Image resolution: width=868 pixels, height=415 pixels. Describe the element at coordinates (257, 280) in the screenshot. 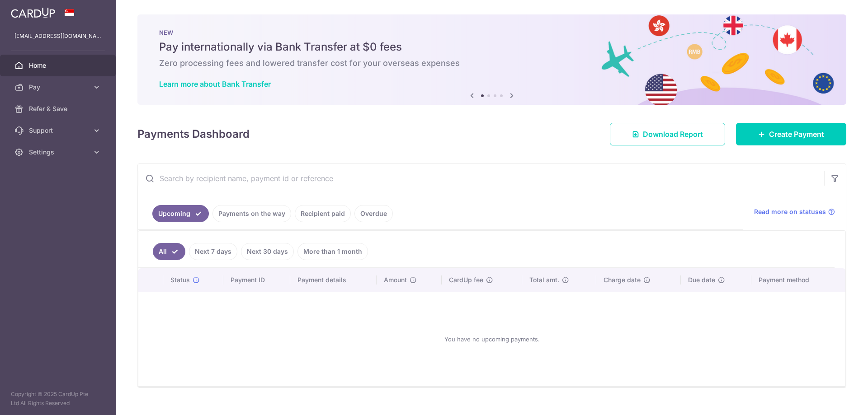

I see `th: Payment ID` at that location.